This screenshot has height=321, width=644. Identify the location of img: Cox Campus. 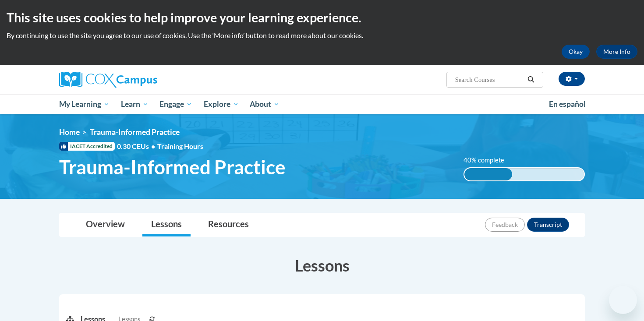
(108, 80).